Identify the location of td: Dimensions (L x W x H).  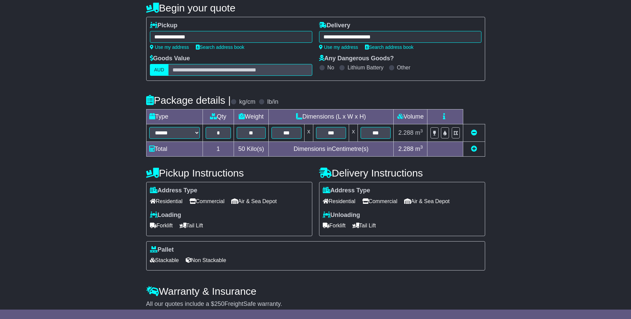
(331, 117).